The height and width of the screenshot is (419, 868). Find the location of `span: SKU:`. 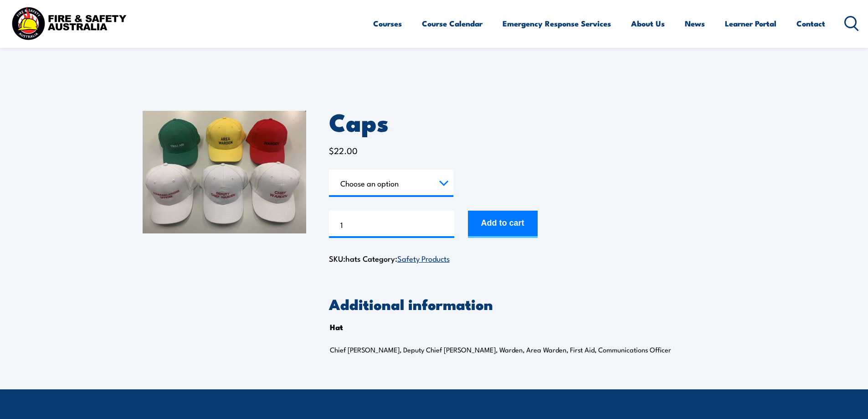

span: SKU: is located at coordinates (344, 258).